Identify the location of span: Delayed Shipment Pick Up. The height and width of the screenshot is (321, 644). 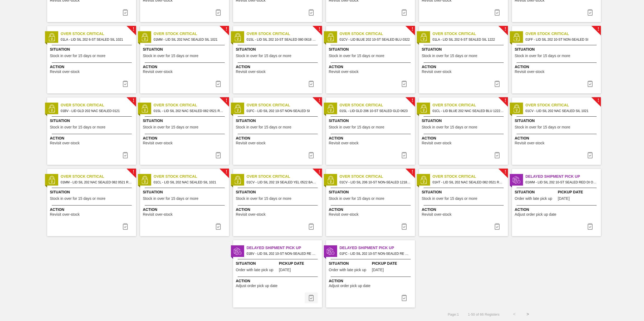
(564, 176).